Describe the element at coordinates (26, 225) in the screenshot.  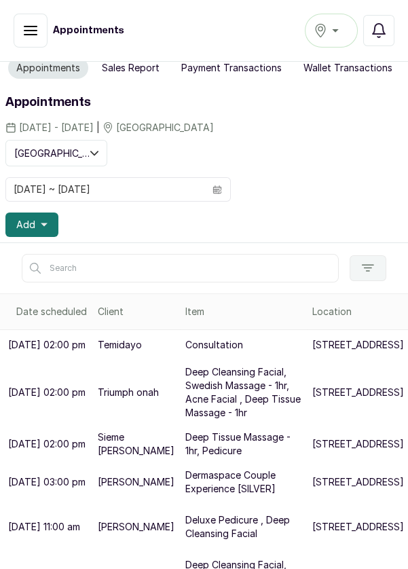
I see `span: Add` at that location.